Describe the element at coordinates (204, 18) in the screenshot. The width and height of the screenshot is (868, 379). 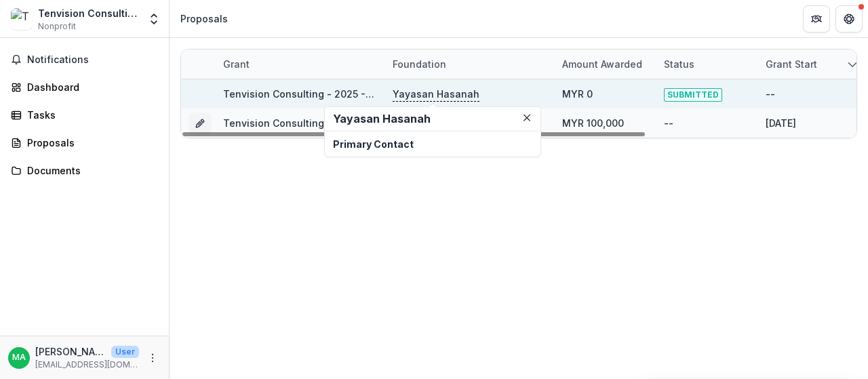
I see `nav: breadcrumb` at that location.